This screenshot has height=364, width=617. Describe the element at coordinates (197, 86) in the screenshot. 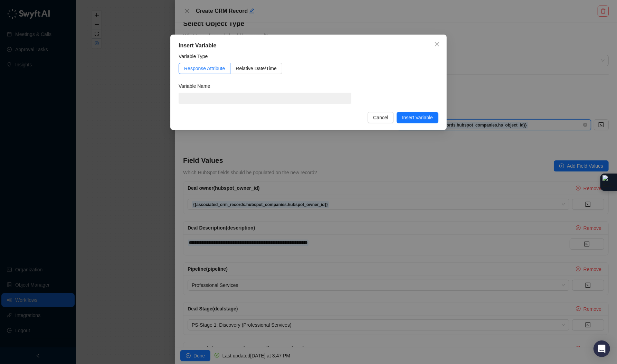

I see `label: Variable Name` at that location.